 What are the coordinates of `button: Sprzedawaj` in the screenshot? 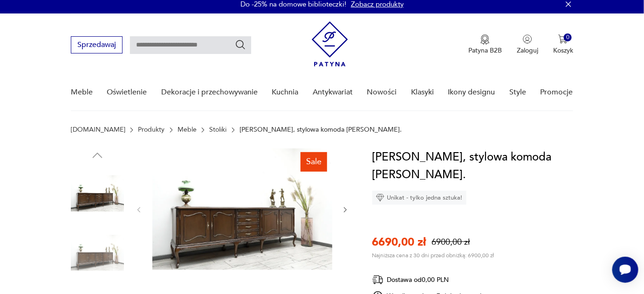 It's located at (96, 45).